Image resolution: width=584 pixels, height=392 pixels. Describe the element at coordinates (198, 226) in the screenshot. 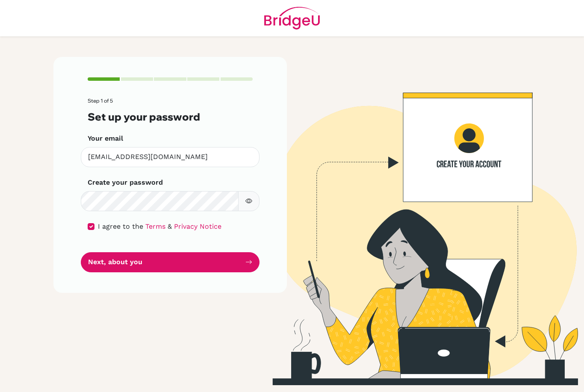

I see `a: Privacy Notice` at that location.